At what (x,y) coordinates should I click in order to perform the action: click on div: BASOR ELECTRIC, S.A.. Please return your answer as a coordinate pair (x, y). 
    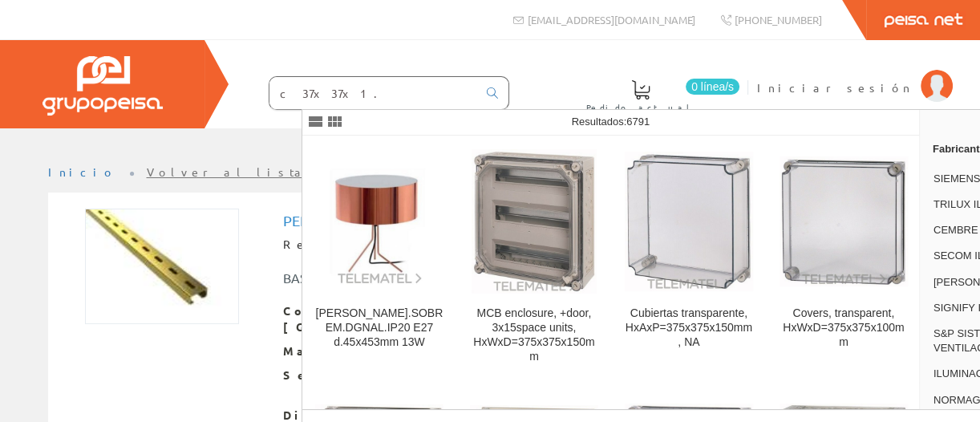
    Looking at the image, I should click on (399, 278).